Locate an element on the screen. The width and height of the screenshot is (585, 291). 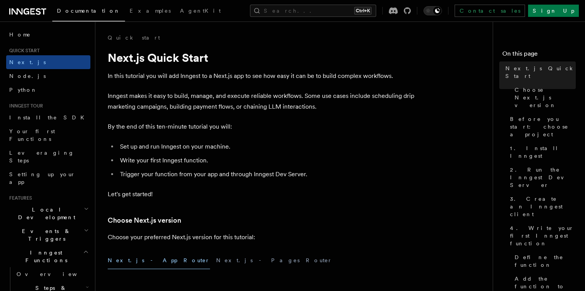
h4: On this page is located at coordinates (539, 55).